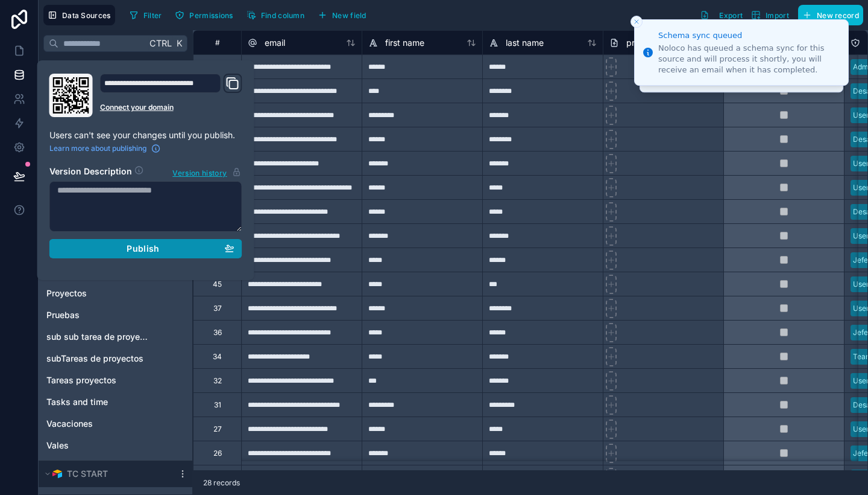 This screenshot has width=868, height=495. I want to click on a: Permissions, so click(206, 15).